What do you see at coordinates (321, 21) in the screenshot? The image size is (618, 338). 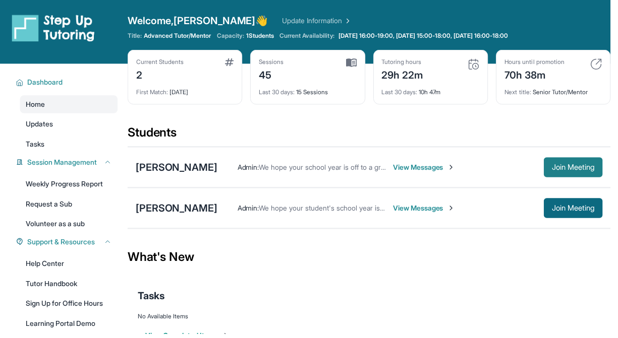 I see `a: Update Information` at bounding box center [321, 21].